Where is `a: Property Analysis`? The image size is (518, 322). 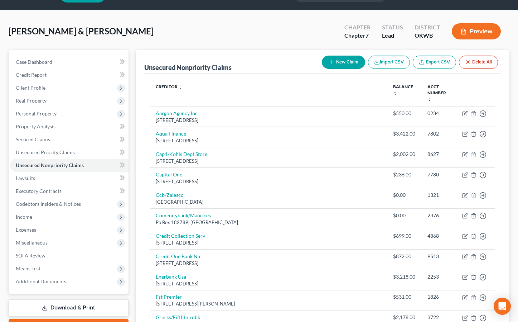 a: Property Analysis is located at coordinates (69, 126).